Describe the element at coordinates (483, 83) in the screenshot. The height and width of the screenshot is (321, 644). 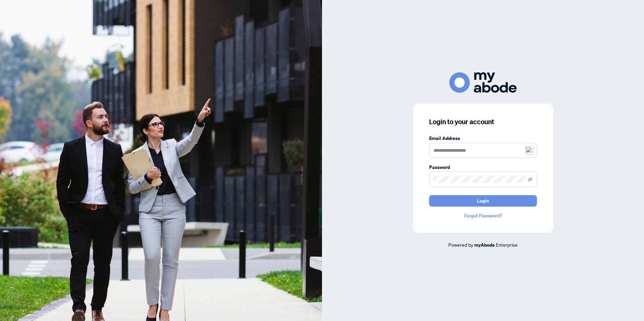
I see `img: ma-logo` at that location.